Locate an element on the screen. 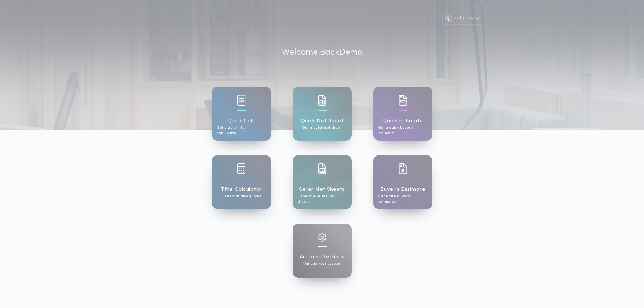 The width and height of the screenshot is (644, 308). p: Manage your account is located at coordinates (322, 264).